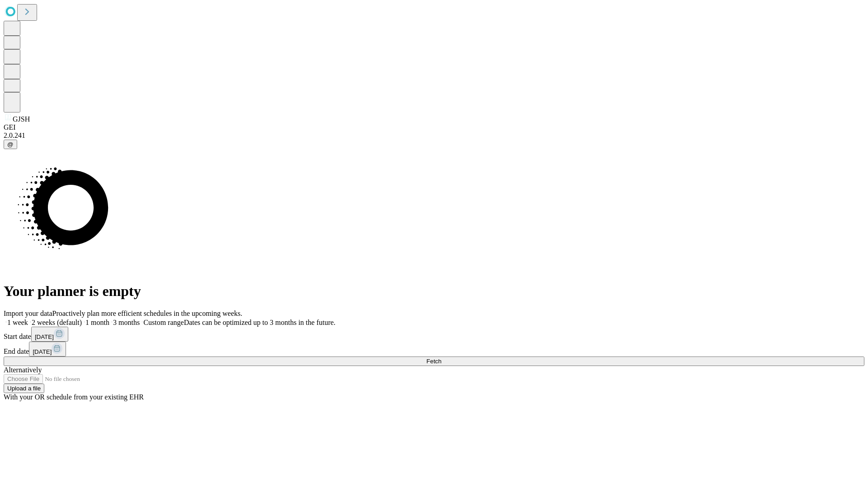 This screenshot has height=488, width=868. What do you see at coordinates (23, 370) in the screenshot?
I see `span: Alternatively` at bounding box center [23, 370].